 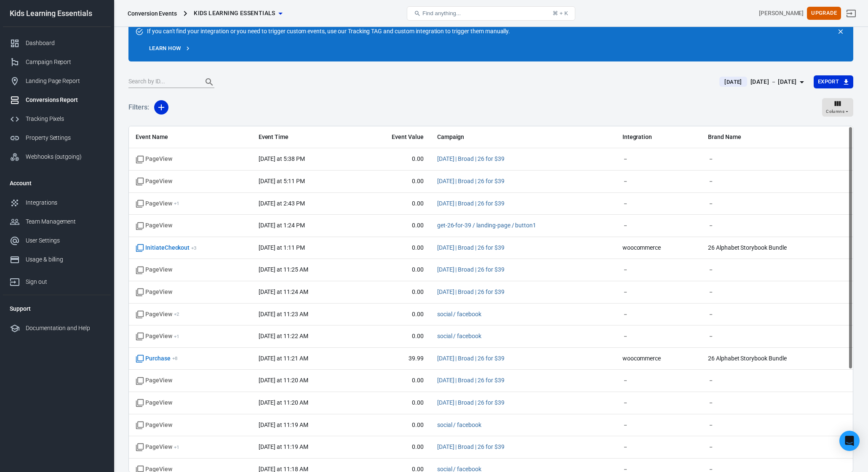 I want to click on span: Find anything..., so click(x=441, y=13).